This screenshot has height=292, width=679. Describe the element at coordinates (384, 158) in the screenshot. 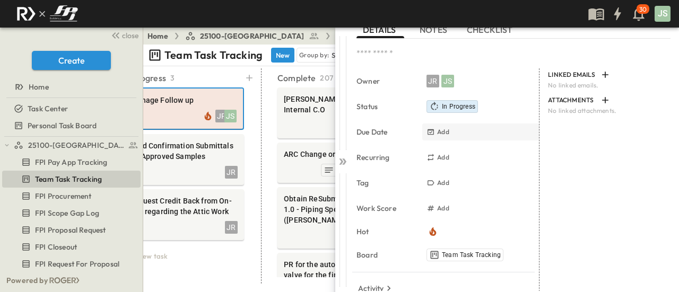

I see `p: Recurring` at that location.